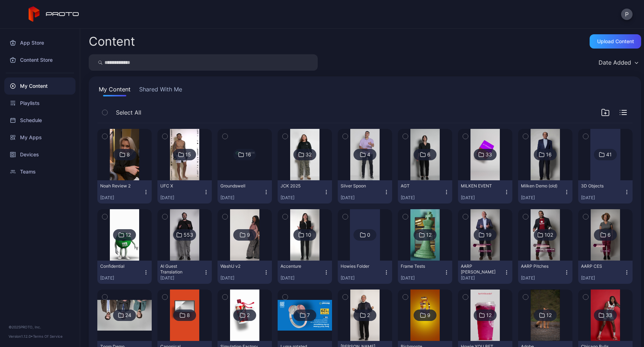 This screenshot has width=644, height=347. Describe the element at coordinates (360, 186) in the screenshot. I see `div: Silver Spoon` at that location.